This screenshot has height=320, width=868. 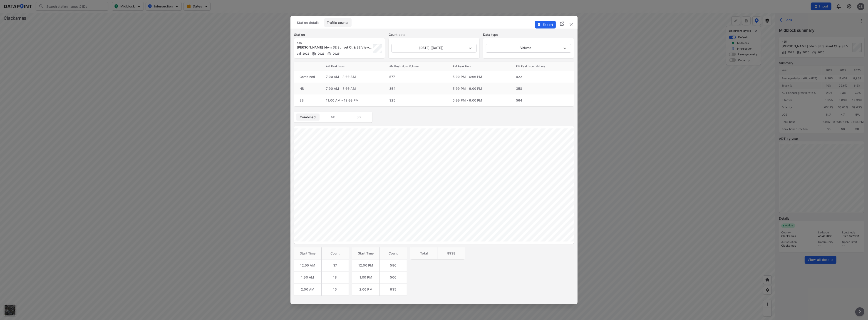 What do you see at coordinates (479, 66) in the screenshot?
I see `th: PM Peak Hour` at bounding box center [479, 66].